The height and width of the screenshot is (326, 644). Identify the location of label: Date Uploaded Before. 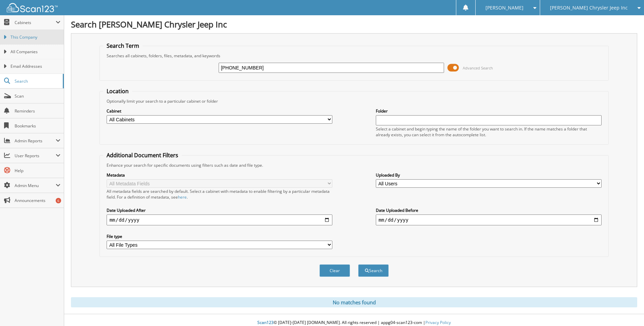
(488, 210).